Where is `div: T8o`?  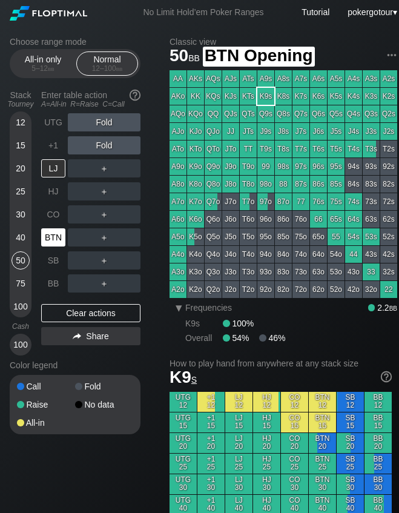
div: T8o is located at coordinates (248, 184).